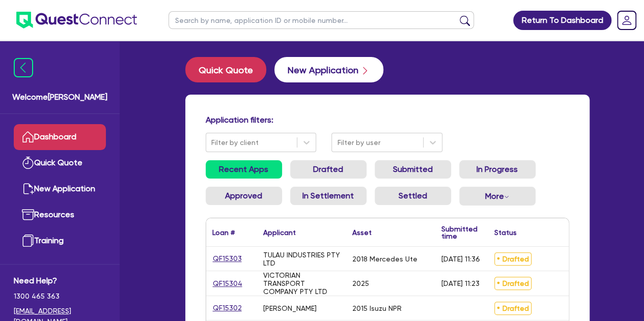 The height and width of the screenshot is (321, 644). What do you see at coordinates (227, 308) in the screenshot?
I see `a: QF15302` at bounding box center [227, 308].